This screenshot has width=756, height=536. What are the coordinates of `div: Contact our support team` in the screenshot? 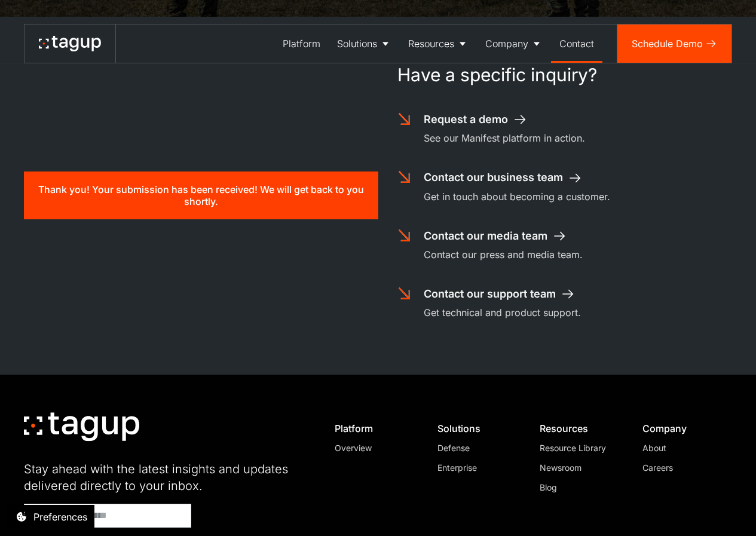 It's located at (489, 294).